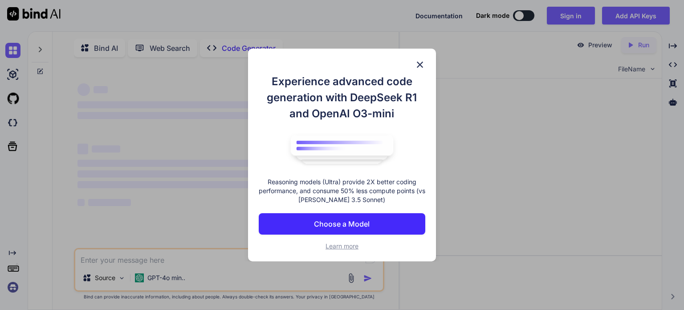 The height and width of the screenshot is (310, 684). I want to click on p: Reasoning models (Ultra) provide 2X better coding performance, and consume 50% less compute point..., so click(342, 191).